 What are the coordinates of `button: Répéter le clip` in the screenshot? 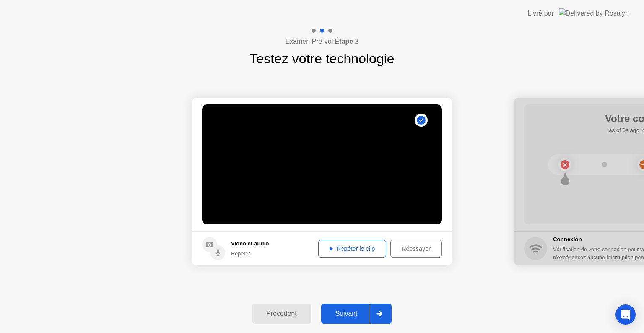 It's located at (352, 249).